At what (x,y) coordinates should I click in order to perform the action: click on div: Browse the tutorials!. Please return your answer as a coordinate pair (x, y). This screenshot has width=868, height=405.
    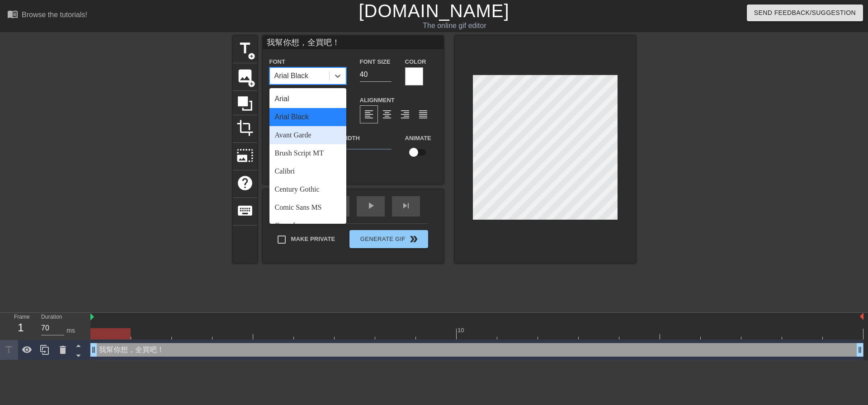
    Looking at the image, I should click on (54, 15).